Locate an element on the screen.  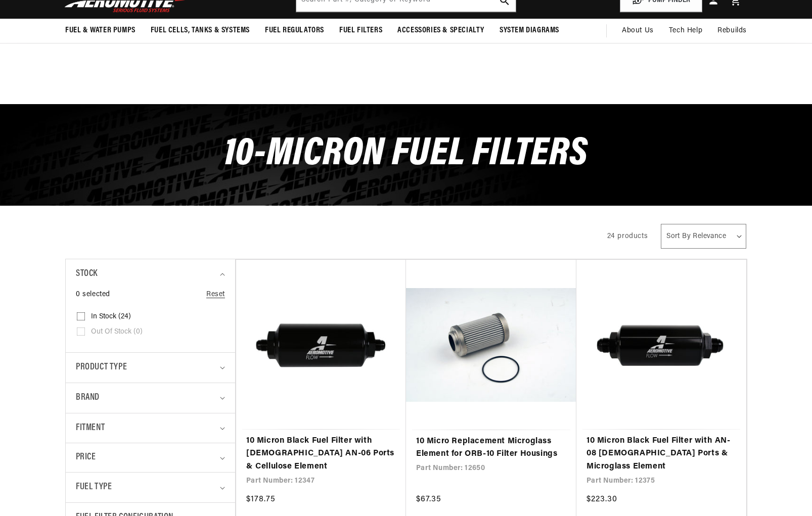
a: 10 Micro Replacement Microglass Element for ORB-10 Filter Housings is located at coordinates (491, 448).